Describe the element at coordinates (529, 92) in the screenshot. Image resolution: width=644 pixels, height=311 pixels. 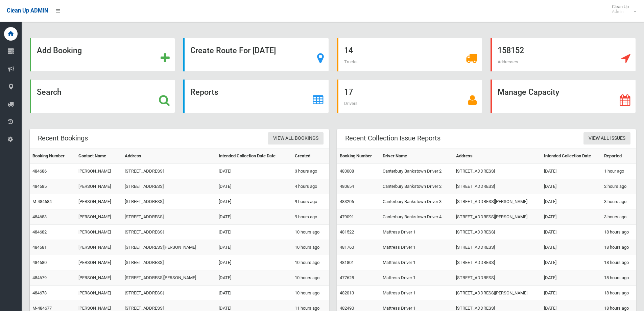
I see `strong: Manage Capacity` at that location.